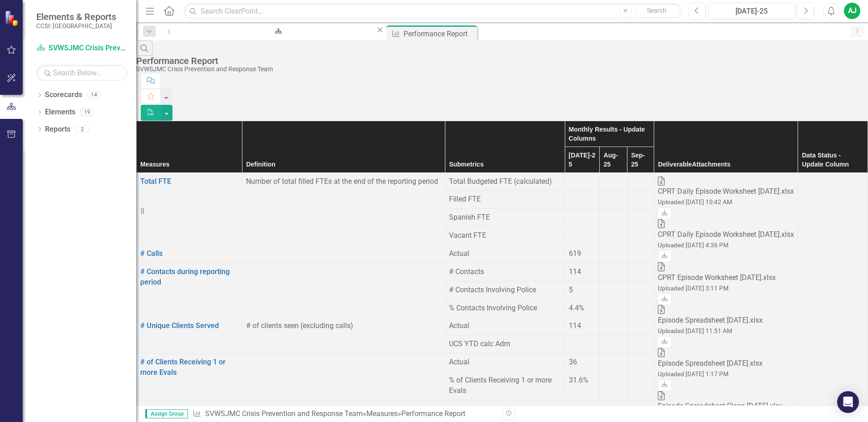  What do you see at coordinates (467, 235) in the screenshot?
I see `span: Vacant FTE` at bounding box center [467, 235].